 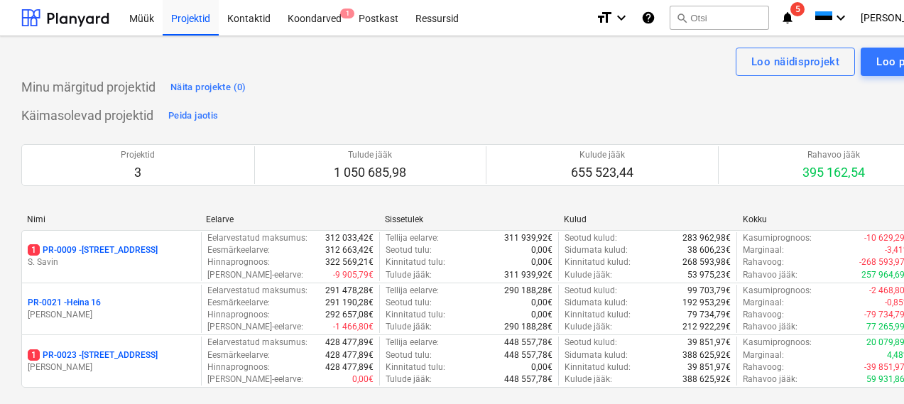 I want to click on p: S. Savin, so click(x=112, y=262).